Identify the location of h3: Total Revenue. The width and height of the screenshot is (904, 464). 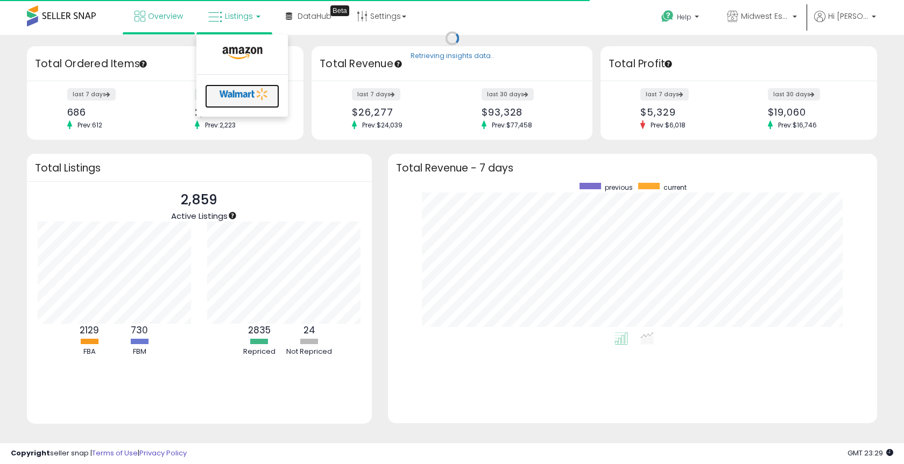
(452, 64).